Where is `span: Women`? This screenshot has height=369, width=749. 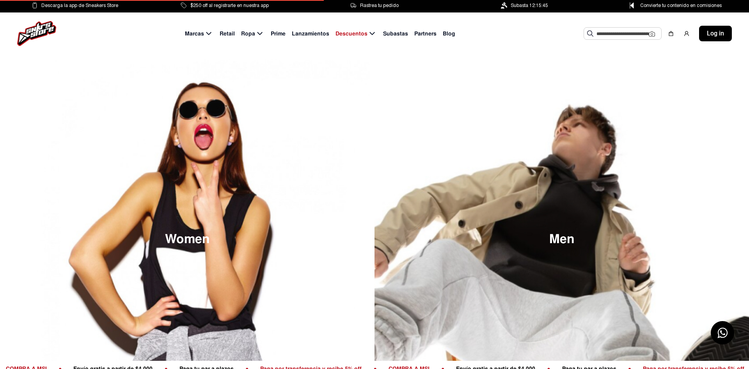
span: Women is located at coordinates (187, 239).